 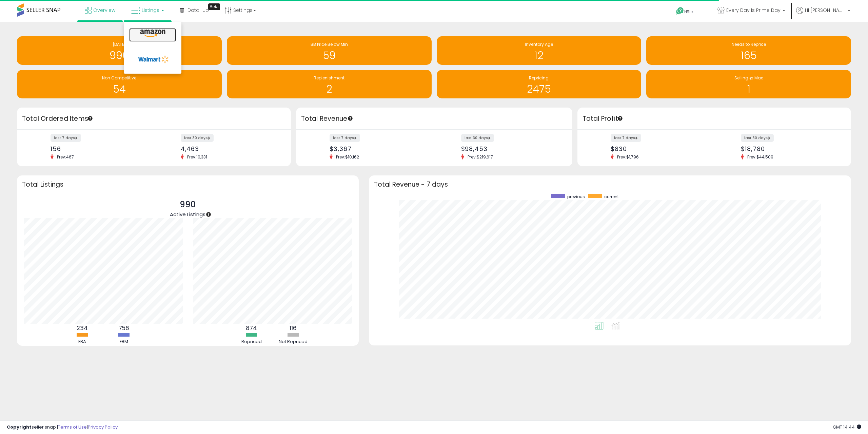 I want to click on span: Overview, so click(x=104, y=10).